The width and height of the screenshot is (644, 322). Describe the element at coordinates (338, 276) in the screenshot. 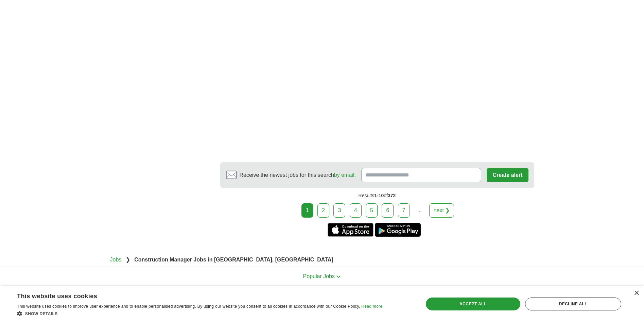

I see `img: toggle icon` at that location.